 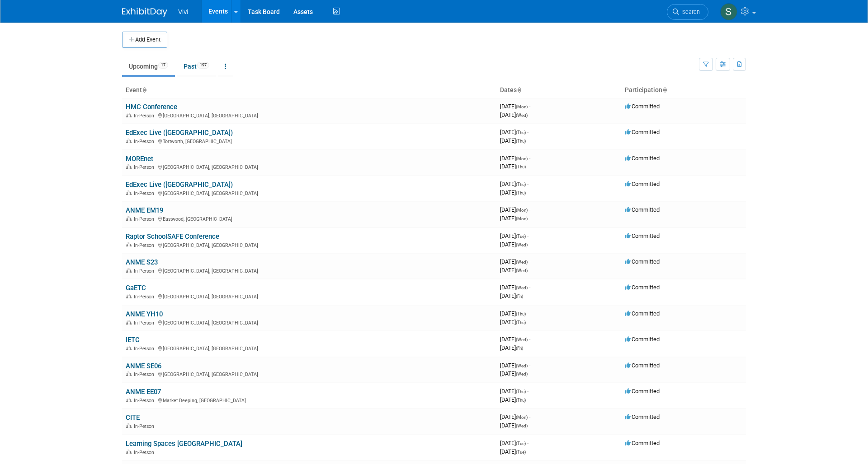 I want to click on a: Sort by Event Name, so click(x=144, y=90).